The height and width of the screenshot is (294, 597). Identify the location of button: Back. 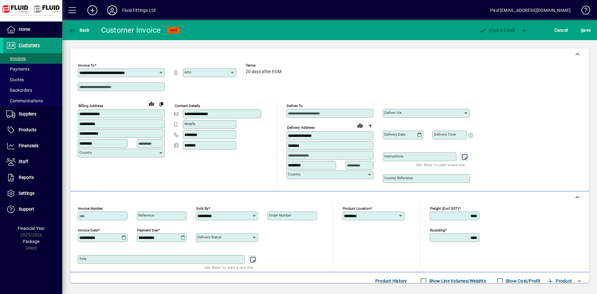
(79, 30).